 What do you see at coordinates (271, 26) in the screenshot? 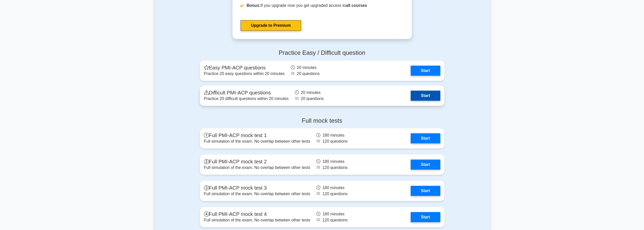
I see `a: Upgrade to Premium` at bounding box center [271, 26].